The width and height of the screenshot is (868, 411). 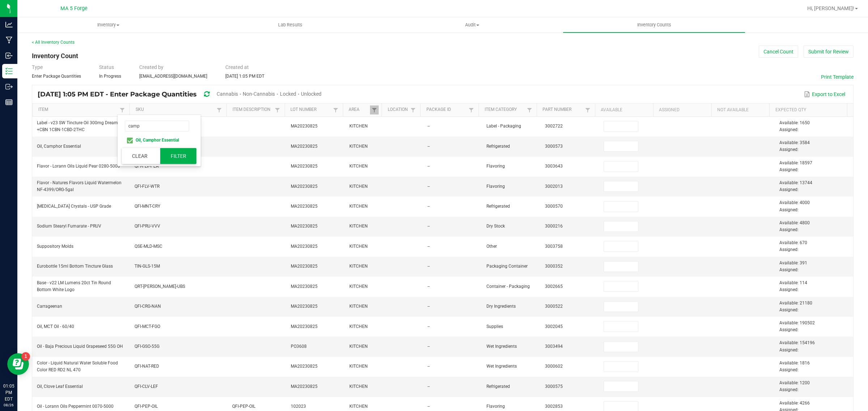 I want to click on a: Lot NumberSortable, so click(x=310, y=110).